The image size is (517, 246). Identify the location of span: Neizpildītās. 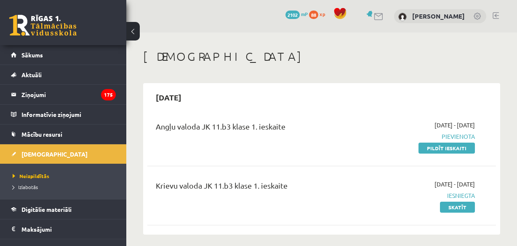
(31, 176).